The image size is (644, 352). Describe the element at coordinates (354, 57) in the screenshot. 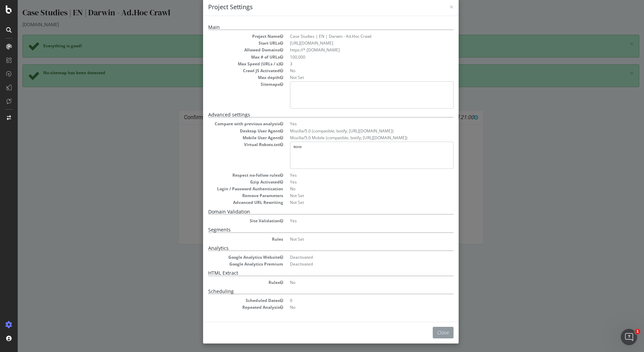

I see `dd: 100,000` at that location.